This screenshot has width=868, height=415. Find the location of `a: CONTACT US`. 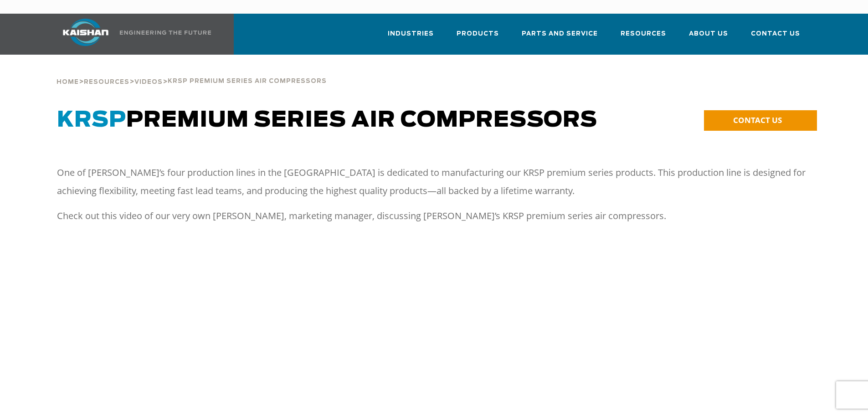

a: CONTACT US is located at coordinates (760, 121).